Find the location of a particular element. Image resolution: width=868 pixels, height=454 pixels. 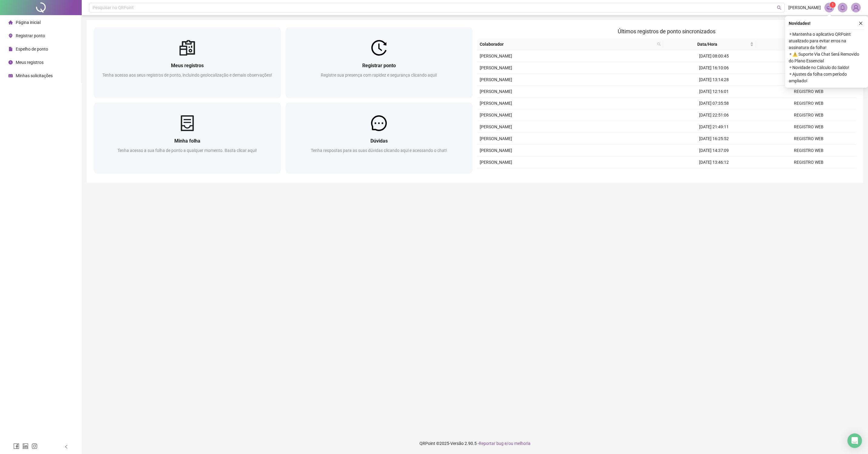

span: linkedin is located at coordinates (25, 446).